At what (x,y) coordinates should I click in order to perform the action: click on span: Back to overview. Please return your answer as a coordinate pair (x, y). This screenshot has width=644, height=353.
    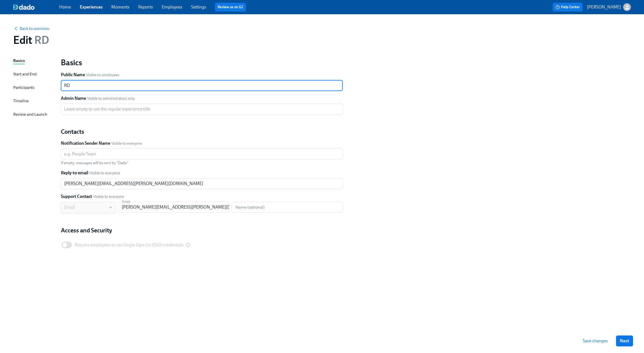
    Looking at the image, I should click on (31, 29).